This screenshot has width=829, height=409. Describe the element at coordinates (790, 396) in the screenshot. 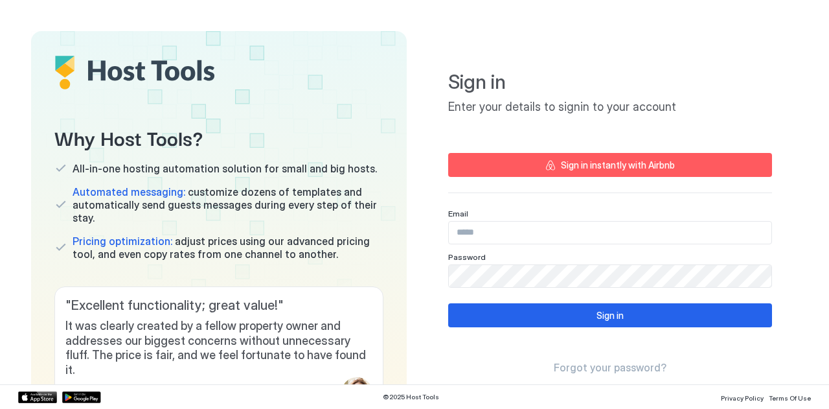

I see `a: Terms Of Use` at that location.